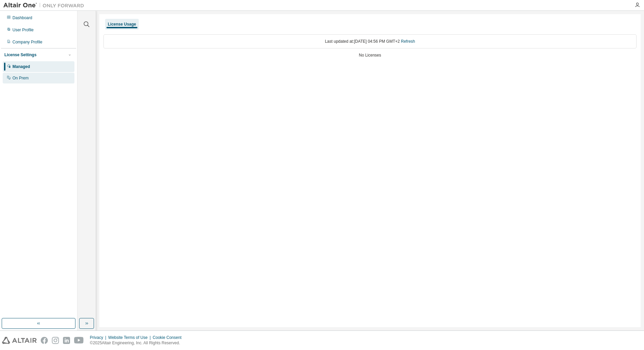  What do you see at coordinates (46, 5) in the screenshot?
I see `img: Altair One` at bounding box center [46, 5].